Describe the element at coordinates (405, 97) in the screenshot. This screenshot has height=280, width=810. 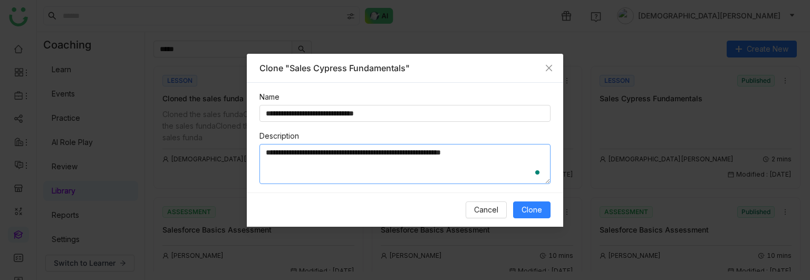
I see `div: Name` at that location.